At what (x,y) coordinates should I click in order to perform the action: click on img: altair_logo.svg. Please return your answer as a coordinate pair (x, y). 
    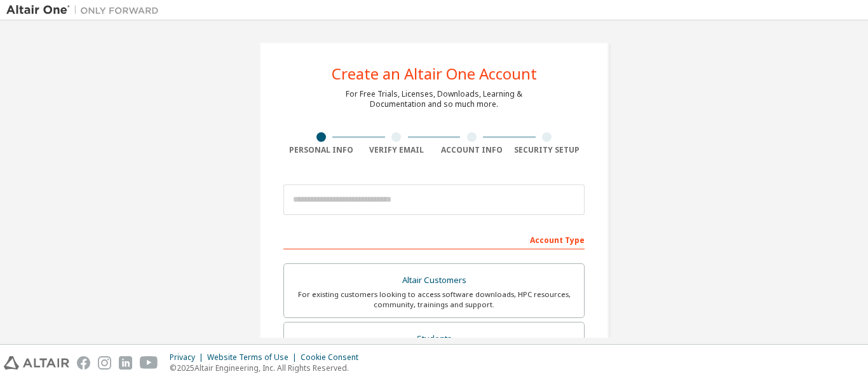
    Looking at the image, I should click on (37, 363).